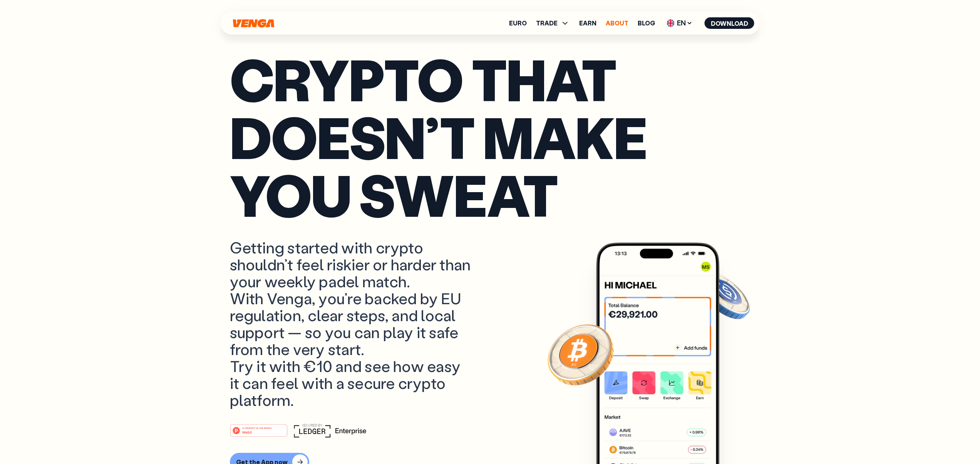  What do you see at coordinates (352, 323) in the screenshot?
I see `p: Getting started with crypto shouldn’t feel riskier or harder than your weekly padel match. With V...` at bounding box center [352, 323].